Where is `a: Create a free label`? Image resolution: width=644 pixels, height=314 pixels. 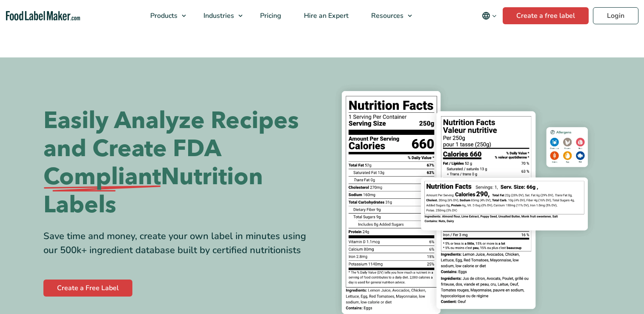
a: Create a free label is located at coordinates (546, 16).